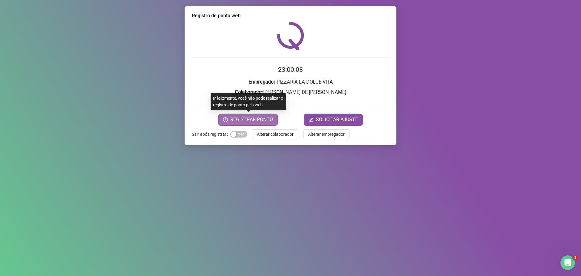  I want to click on strong: Colaborador, so click(248, 92).